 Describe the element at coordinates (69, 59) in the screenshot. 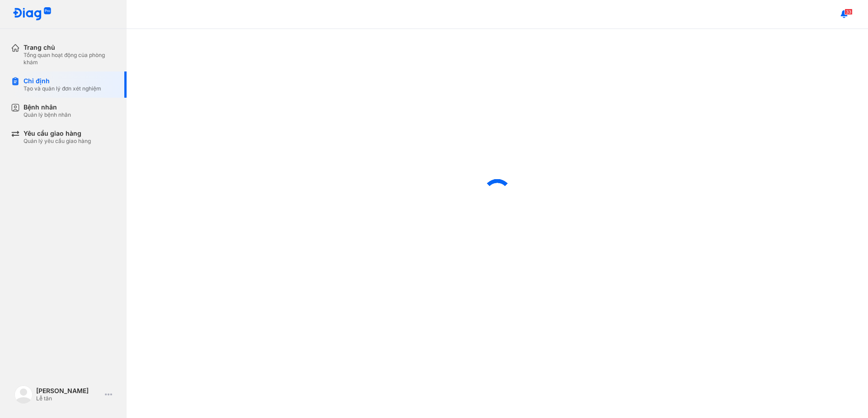

I see `div: Tổng quan hoạt động của phòng khám` at that location.